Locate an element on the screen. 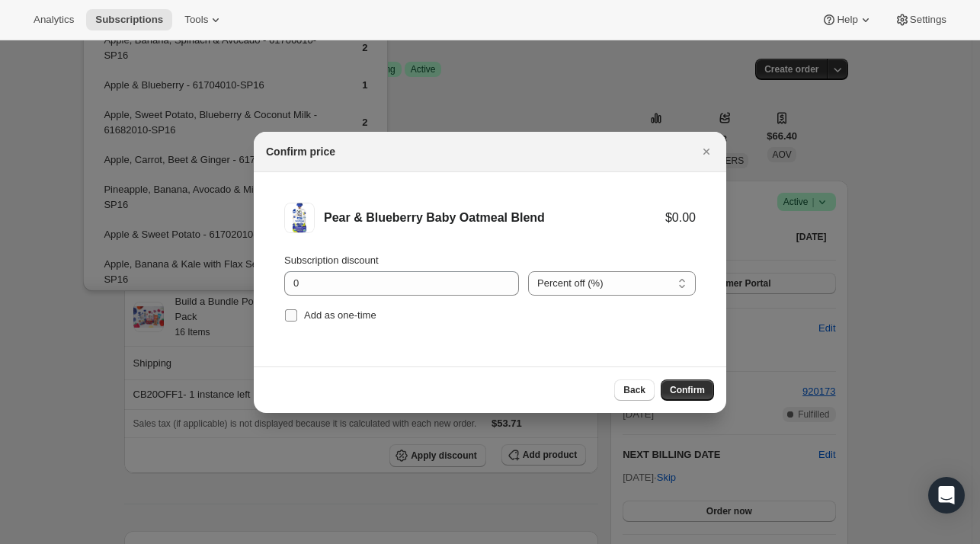  span: Add as one-time is located at coordinates (340, 315).